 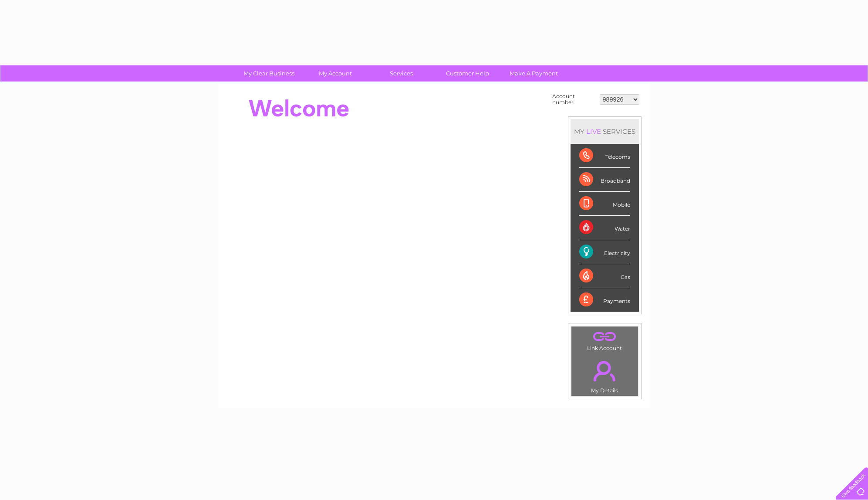 I want to click on a: My Clear Business, so click(x=269, y=73).